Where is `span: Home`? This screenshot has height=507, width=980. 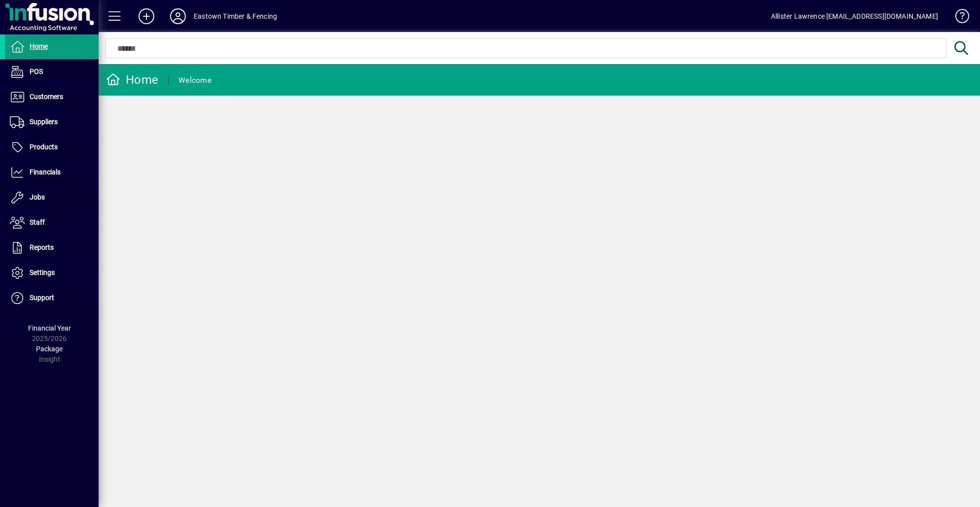 span: Home is located at coordinates (38, 47).